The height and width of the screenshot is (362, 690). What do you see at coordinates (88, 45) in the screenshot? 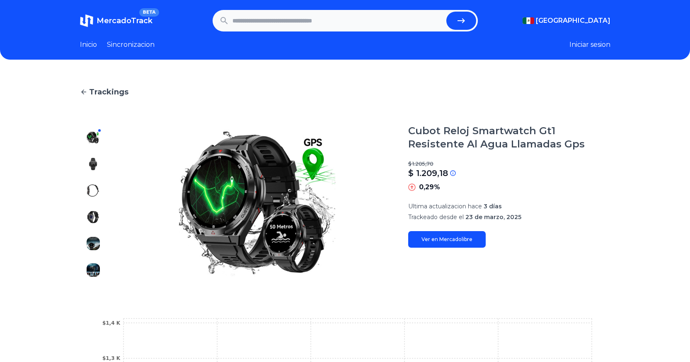
I see `a: Inicio` at bounding box center [88, 45].